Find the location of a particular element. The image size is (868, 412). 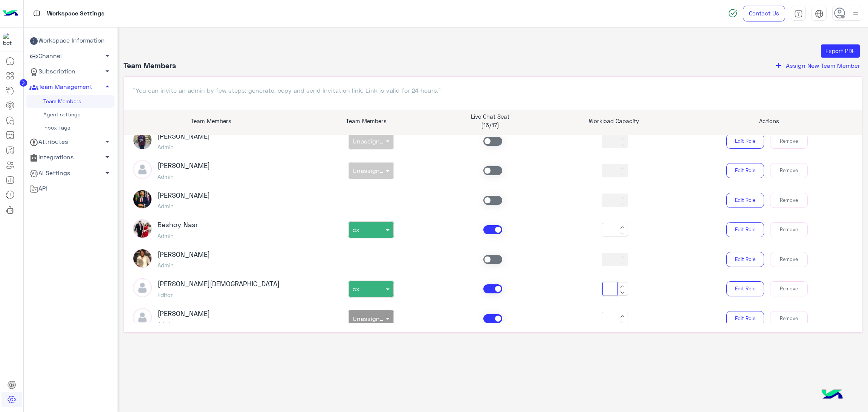

p: (16/17) is located at coordinates (489, 125).